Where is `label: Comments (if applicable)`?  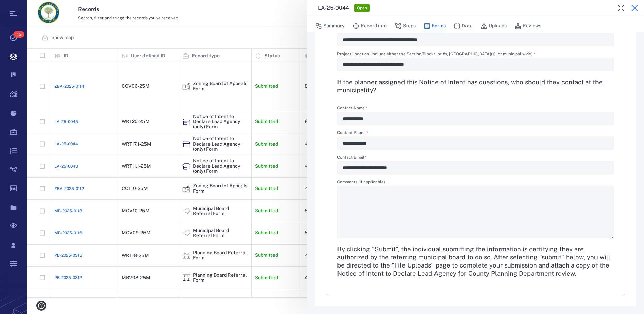 label: Comments (if applicable) is located at coordinates (476, 182).